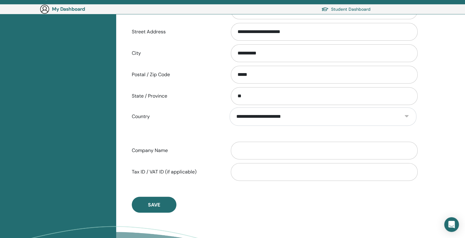  I want to click on label: Country, so click(176, 117).